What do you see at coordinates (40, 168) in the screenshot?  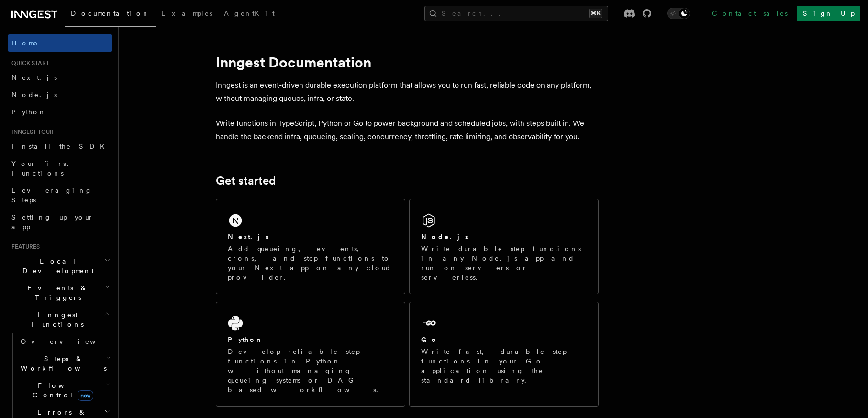 I see `span: Your first Functions` at bounding box center [40, 168].